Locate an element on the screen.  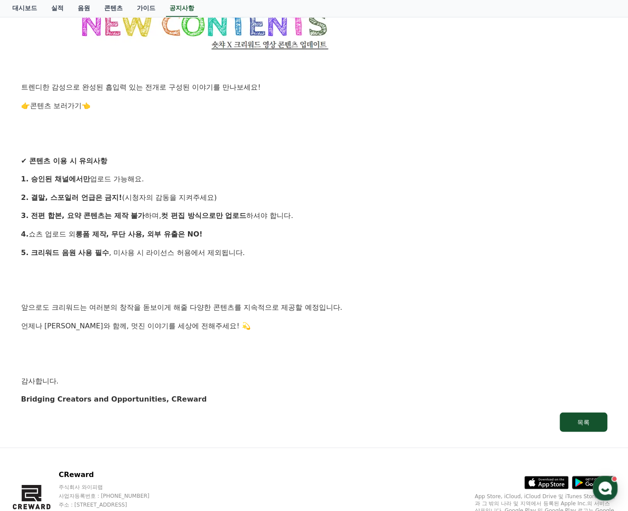
p: 쇼츠 업로드 외 is located at coordinates (314, 234).